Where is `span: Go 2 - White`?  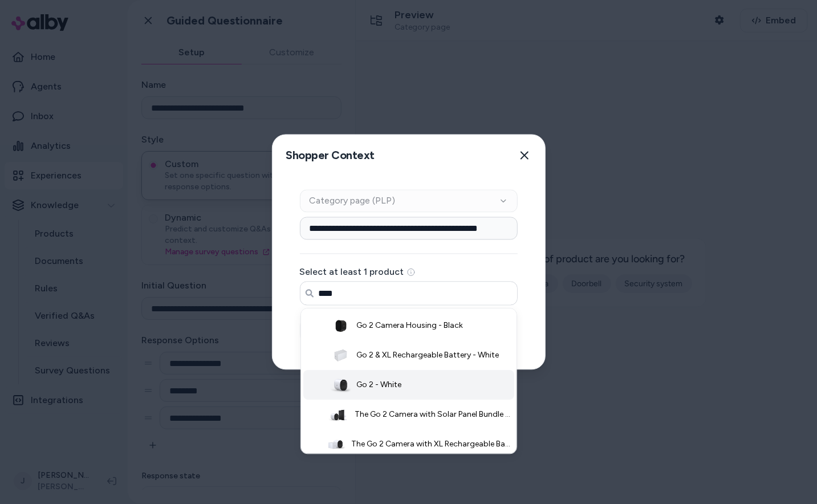 span: Go 2 - White is located at coordinates (379, 385).